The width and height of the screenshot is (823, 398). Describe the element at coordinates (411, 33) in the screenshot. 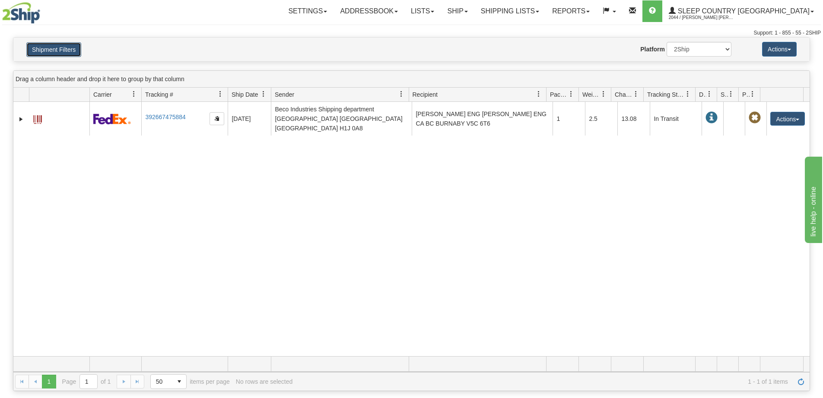

I see `div: Support: 1 - 855 - 55 - 2SHIP` at that location.